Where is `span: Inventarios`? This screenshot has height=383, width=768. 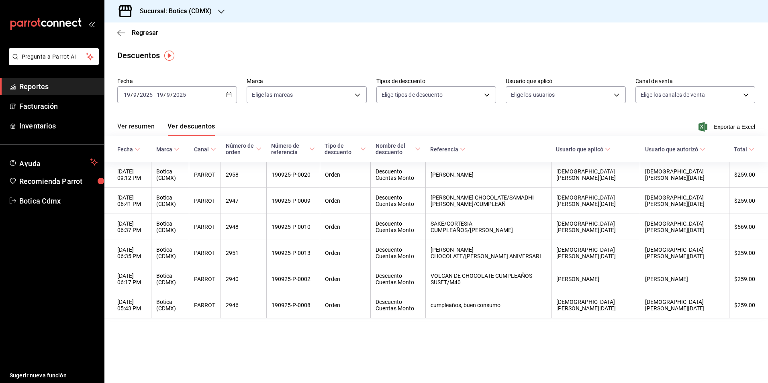
span: Inventarios is located at coordinates (58, 126).